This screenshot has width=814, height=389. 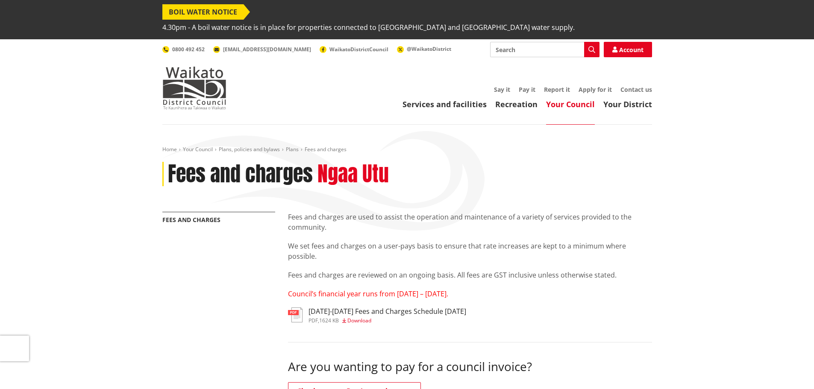 What do you see at coordinates (295, 315) in the screenshot?
I see `img: document-pdf.svg` at bounding box center [295, 315].